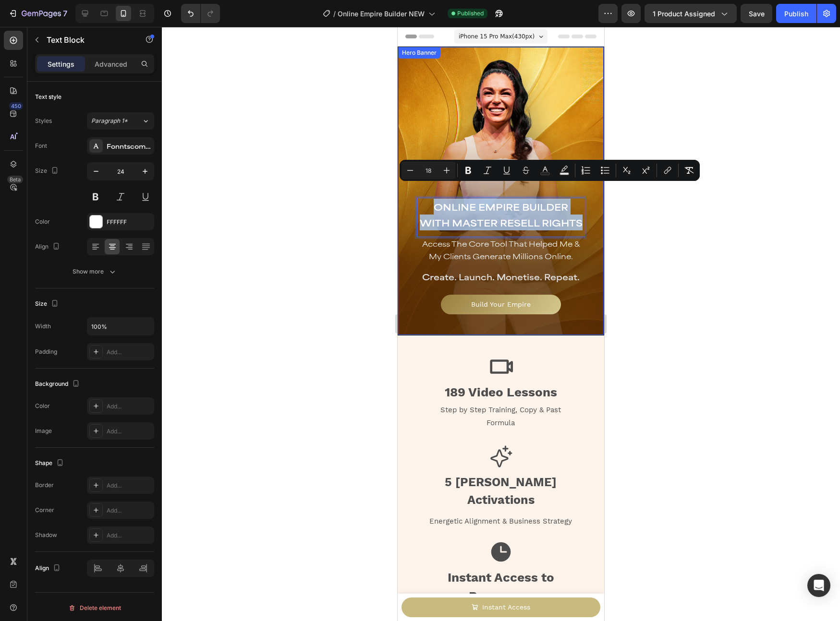 The height and width of the screenshot is (621, 840). I want to click on span: ONLINE EMPIRE BUILDER, so click(103, 180).